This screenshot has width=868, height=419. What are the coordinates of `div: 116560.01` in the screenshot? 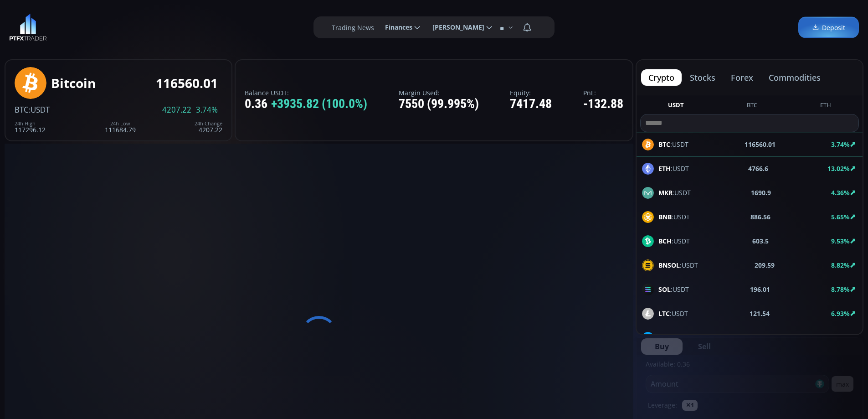 It's located at (187, 83).